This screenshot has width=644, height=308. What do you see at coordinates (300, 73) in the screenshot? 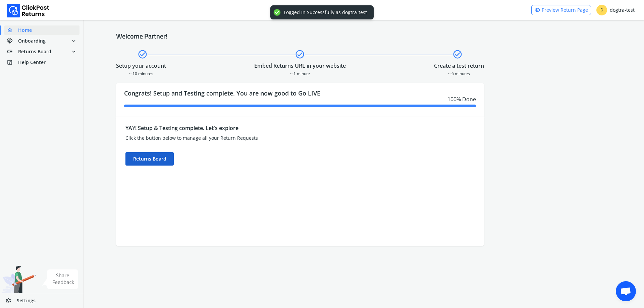
I see `div: ~ 1 minute` at bounding box center [300, 73].